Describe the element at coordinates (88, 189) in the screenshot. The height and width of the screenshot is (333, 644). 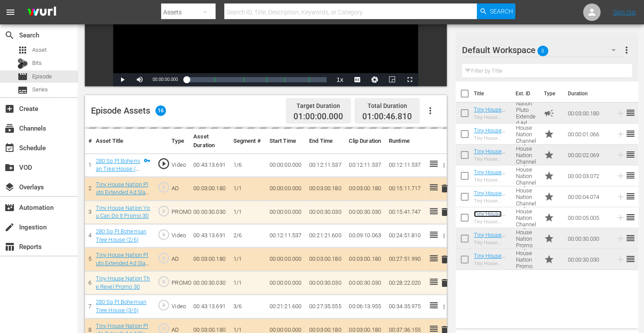
I see `td: 2` at that location.